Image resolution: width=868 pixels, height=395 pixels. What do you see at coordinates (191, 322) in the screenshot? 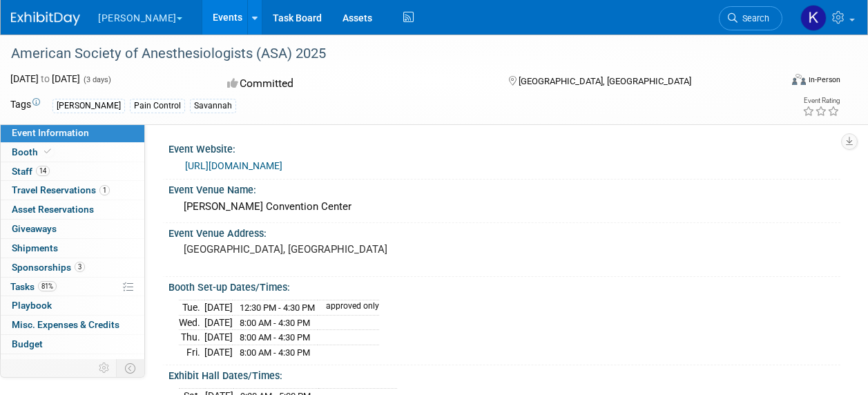
I see `td: Wed.` at bounding box center [191, 322].